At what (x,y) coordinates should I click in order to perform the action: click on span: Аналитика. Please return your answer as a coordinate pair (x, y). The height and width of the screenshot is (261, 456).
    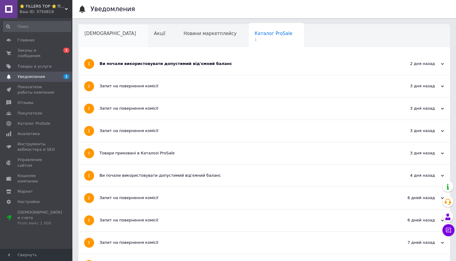
    Looking at the image, I should click on (29, 134).